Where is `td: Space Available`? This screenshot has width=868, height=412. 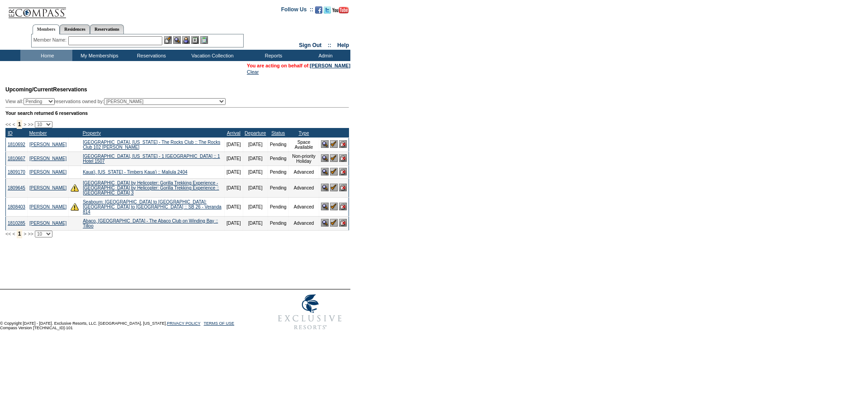 td: Space Available is located at coordinates (304, 144).